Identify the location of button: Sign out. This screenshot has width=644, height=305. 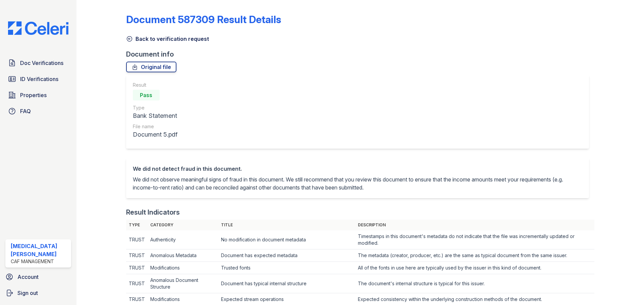
(38, 293).